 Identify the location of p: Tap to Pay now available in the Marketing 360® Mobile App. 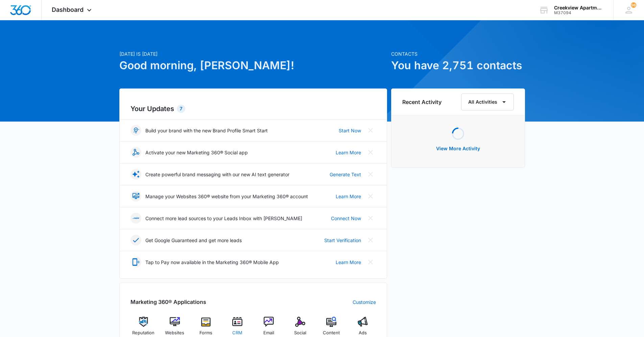
(212, 262).